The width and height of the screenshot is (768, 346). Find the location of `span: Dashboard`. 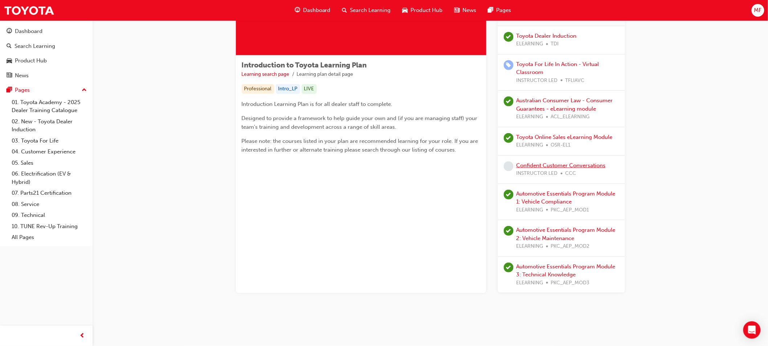

span: Dashboard is located at coordinates (317, 10).